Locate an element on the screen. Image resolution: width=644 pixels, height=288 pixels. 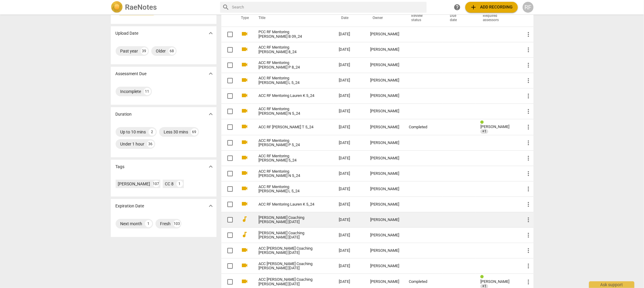
p: Assessment Due is located at coordinates (131, 74).